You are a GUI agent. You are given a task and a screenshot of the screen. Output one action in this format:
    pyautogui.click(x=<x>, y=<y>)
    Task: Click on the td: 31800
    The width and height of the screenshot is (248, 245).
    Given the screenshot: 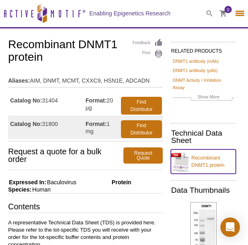 What is the action you would take?
    pyautogui.click(x=47, y=127)
    